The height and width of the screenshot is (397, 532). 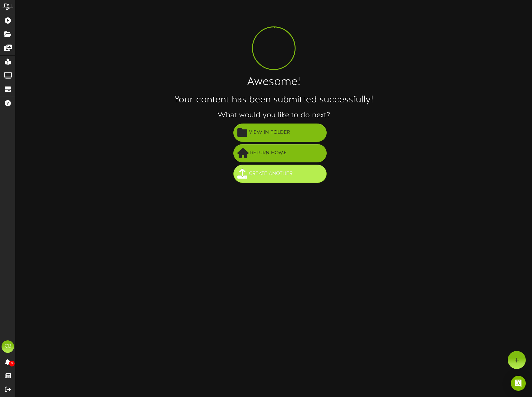 What do you see at coordinates (280, 153) in the screenshot?
I see `button: Return Home` at bounding box center [280, 153].